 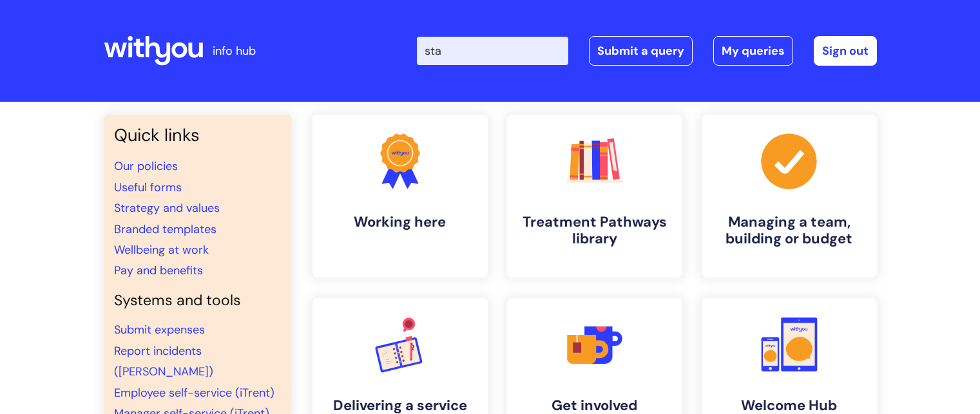 I want to click on input: Search, so click(x=492, y=51).